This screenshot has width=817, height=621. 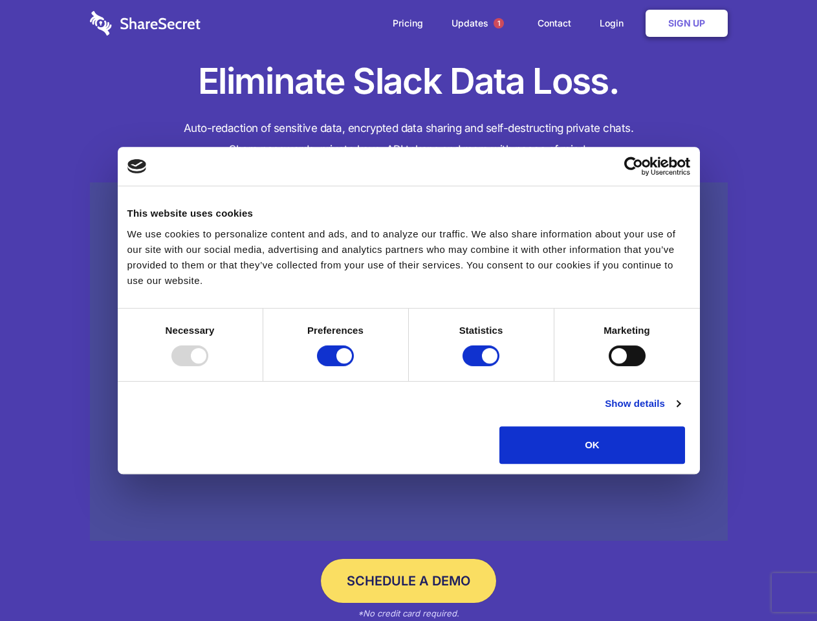 What do you see at coordinates (408, 581) in the screenshot?
I see `a: Schedule a Demo` at bounding box center [408, 581].